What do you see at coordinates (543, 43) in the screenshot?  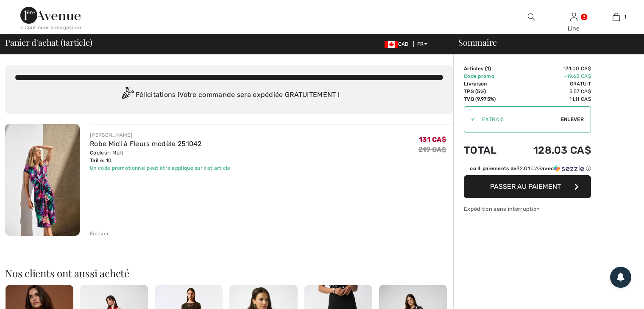 I see `div: Sommaire` at bounding box center [543, 43].